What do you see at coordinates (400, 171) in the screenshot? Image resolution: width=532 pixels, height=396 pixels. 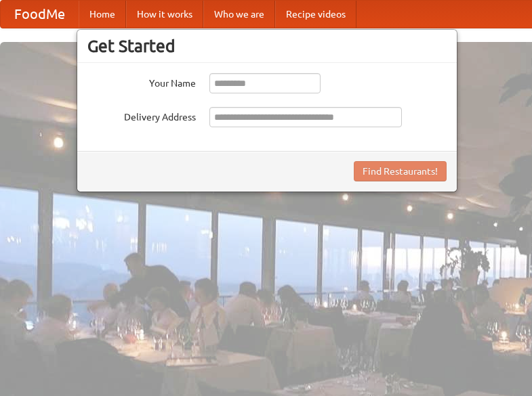 I see `button: Find Restaurants!` at bounding box center [400, 171].